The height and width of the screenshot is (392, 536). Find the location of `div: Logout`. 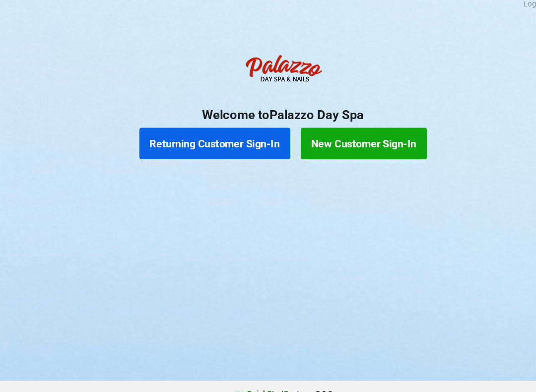

div: Logout is located at coordinates (507, 11).